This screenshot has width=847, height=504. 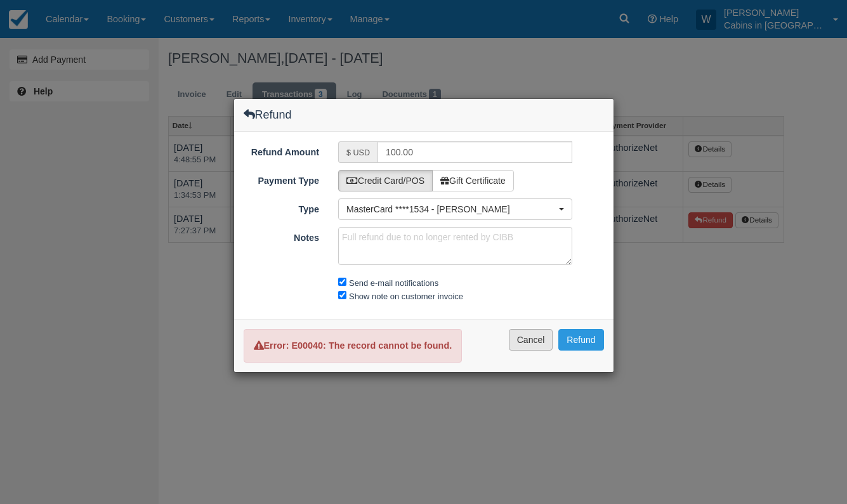 What do you see at coordinates (282, 236) in the screenshot?
I see `label: Notes` at bounding box center [282, 236].